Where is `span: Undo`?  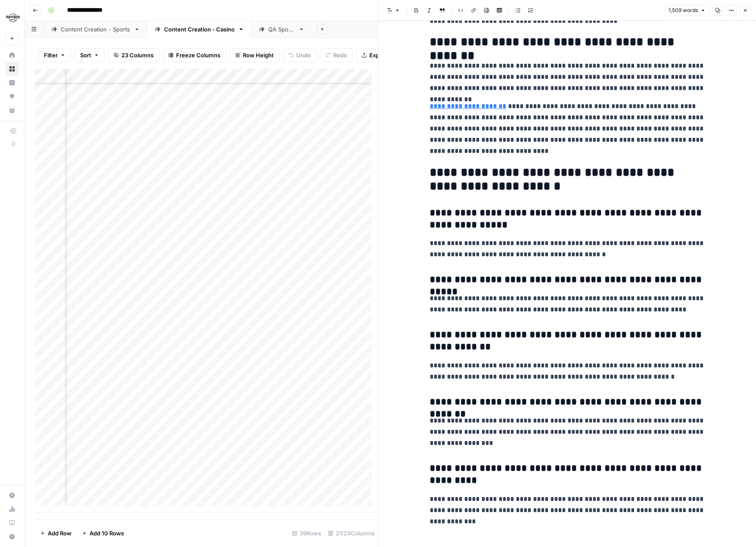 span: Undo is located at coordinates (304, 55).